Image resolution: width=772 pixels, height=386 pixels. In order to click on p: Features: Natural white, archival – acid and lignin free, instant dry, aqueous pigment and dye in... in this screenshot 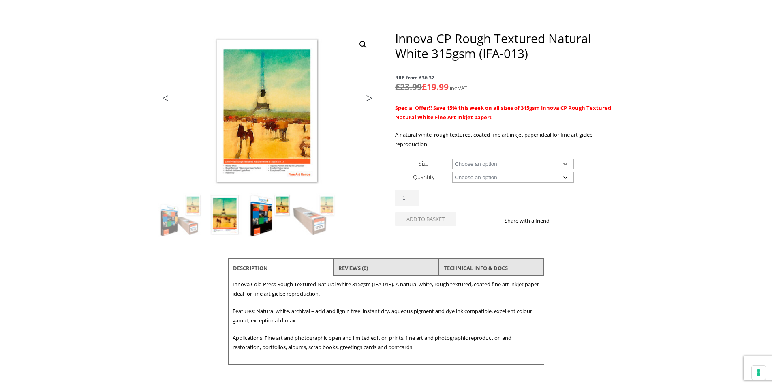, I will do `click(386, 316)`.